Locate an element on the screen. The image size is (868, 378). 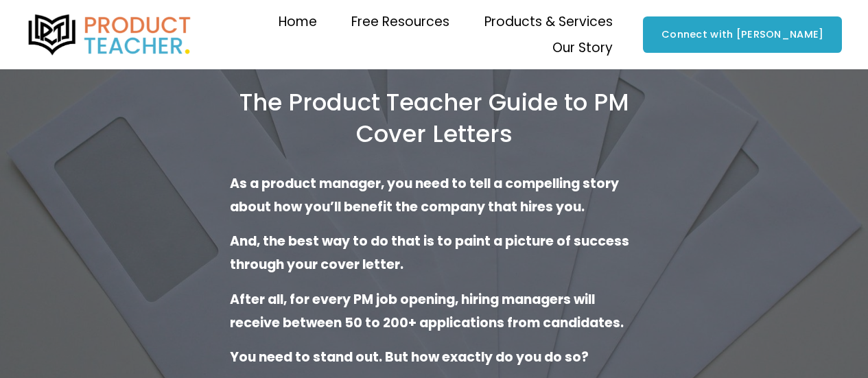
img: Product Teacher is located at coordinates (109, 35).